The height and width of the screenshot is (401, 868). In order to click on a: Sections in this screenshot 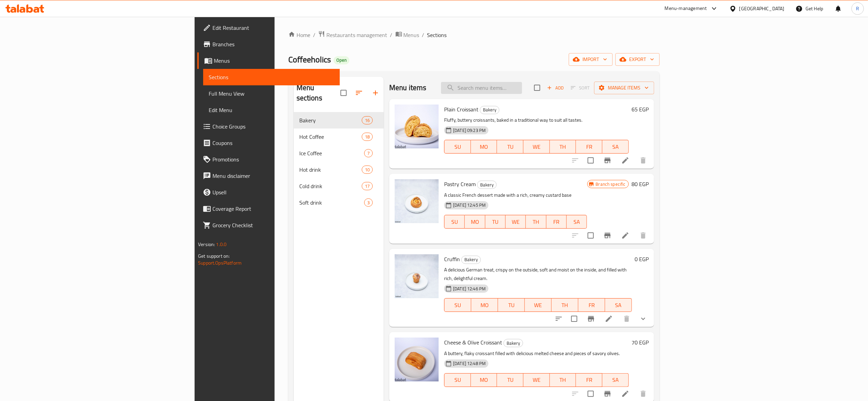, I will do `click(271, 77)`.